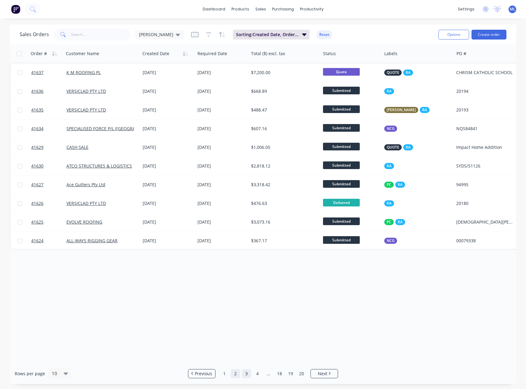 This screenshot has width=526, height=389. Describe the element at coordinates (39, 54) in the screenshot. I see `div: Order #` at that location.